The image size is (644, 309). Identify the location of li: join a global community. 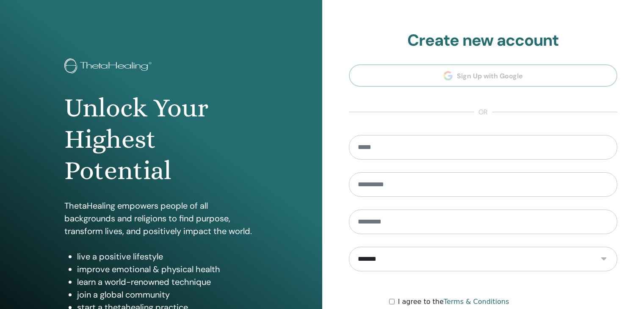
(167, 295).